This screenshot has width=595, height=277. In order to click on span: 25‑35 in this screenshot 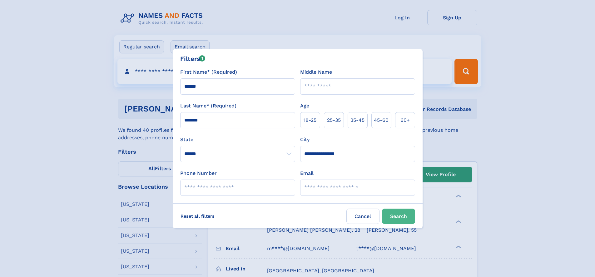, I will do `click(334, 120)`.